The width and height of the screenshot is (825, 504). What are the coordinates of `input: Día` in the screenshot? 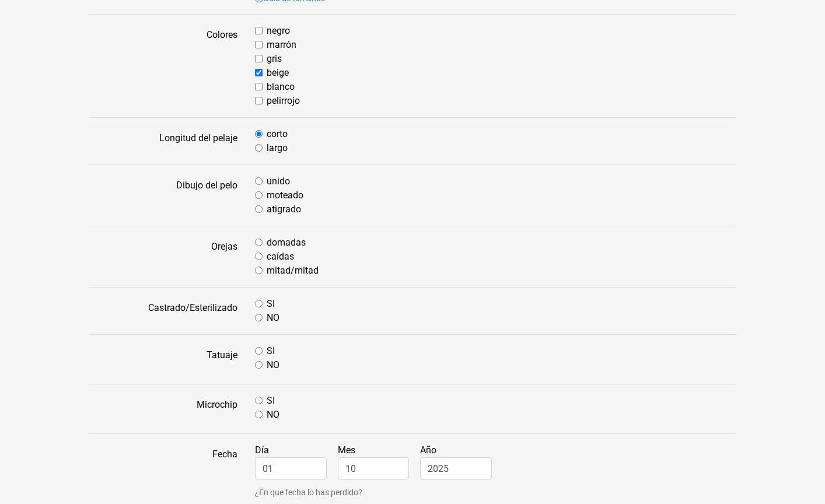 It's located at (290, 468).